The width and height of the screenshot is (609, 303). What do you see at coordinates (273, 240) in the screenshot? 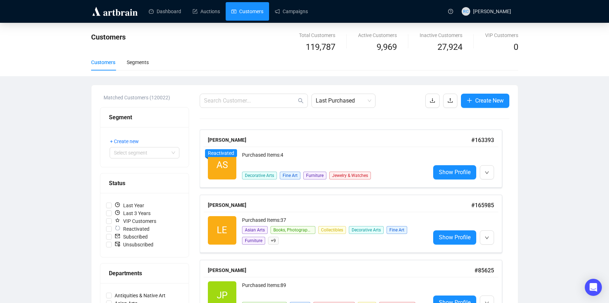
I see `span: + 9` at bounding box center [273, 240].